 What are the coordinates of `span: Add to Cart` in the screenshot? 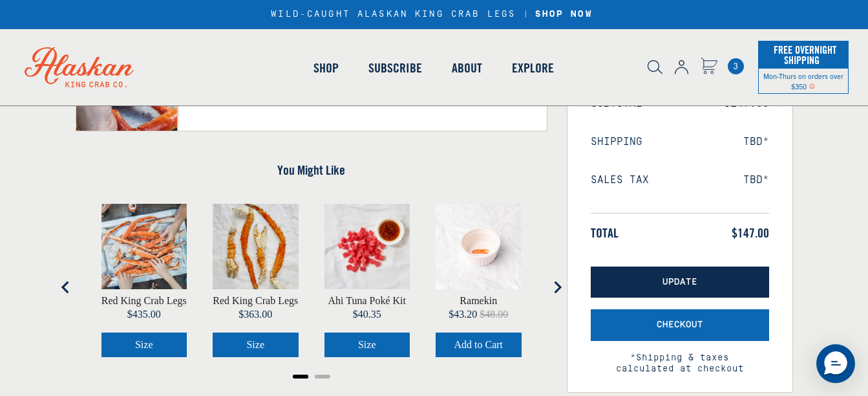 It's located at (478, 344).